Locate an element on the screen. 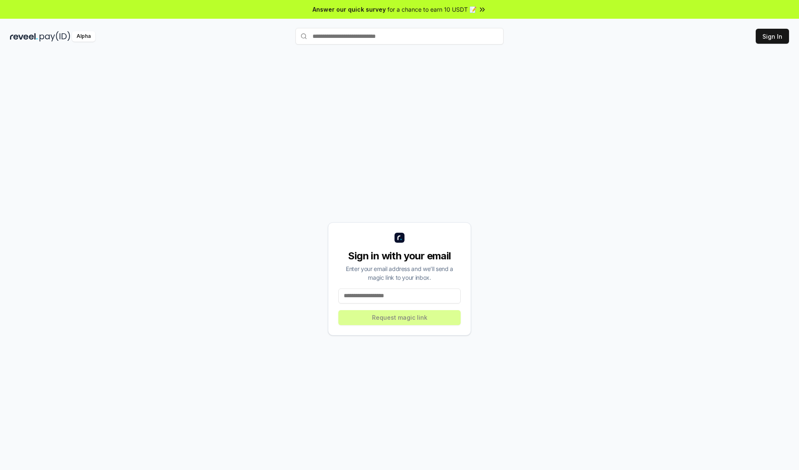 This screenshot has width=799, height=470. div: Alpha is located at coordinates (84, 36).